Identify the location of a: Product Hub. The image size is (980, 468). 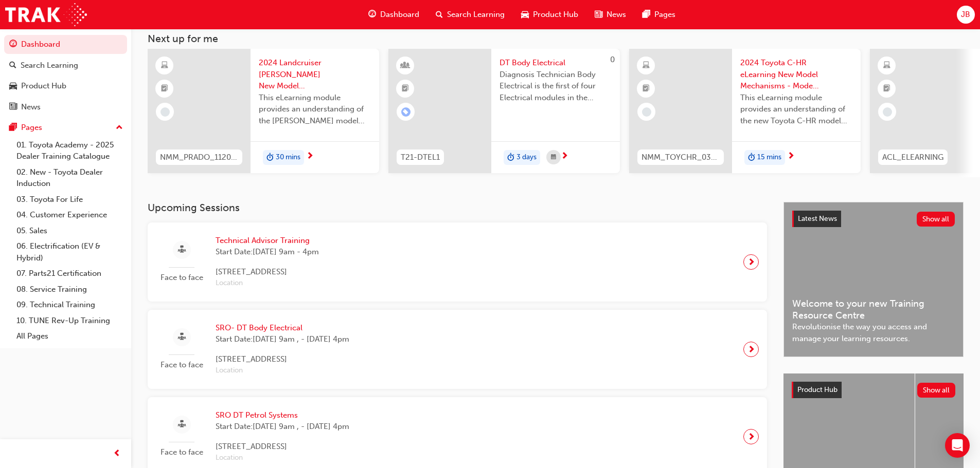
(66, 86).